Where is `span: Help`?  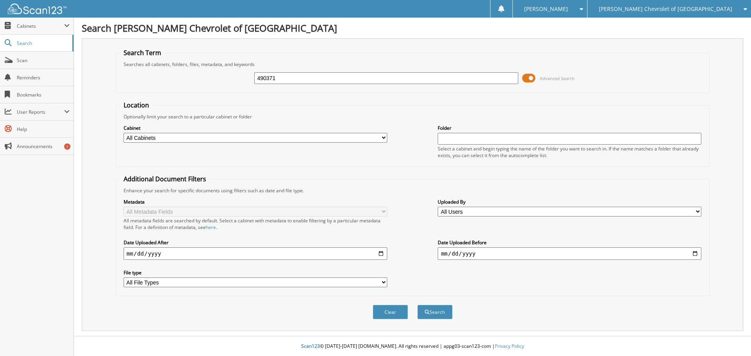
span: Help is located at coordinates (43, 129).